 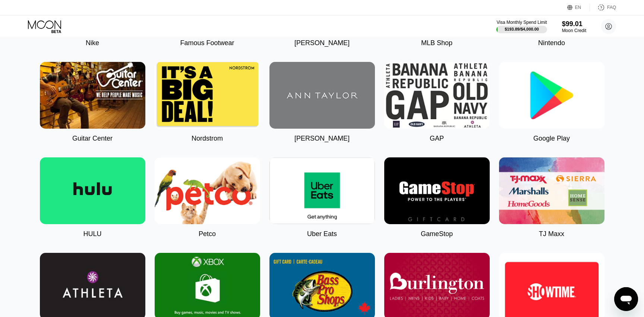 What do you see at coordinates (574, 30) in the screenshot?
I see `div: Moon Credit` at bounding box center [574, 30].